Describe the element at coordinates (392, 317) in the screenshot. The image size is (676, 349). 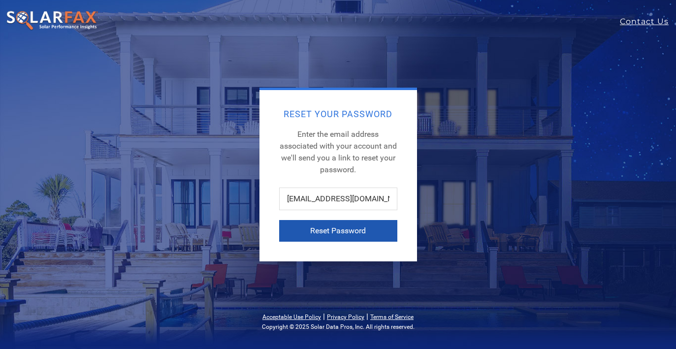
I see `a: Terms of Service` at that location.